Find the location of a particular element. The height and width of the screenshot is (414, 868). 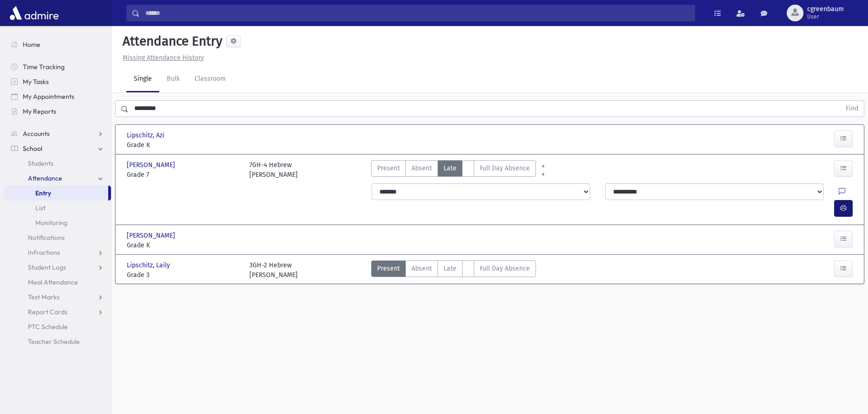

span: My Reports is located at coordinates (39, 112).